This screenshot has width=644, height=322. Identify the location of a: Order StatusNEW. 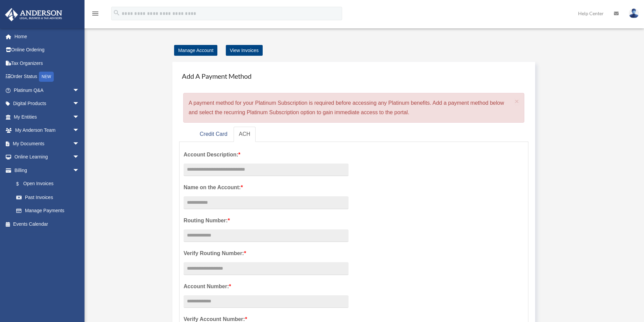
(47, 76).